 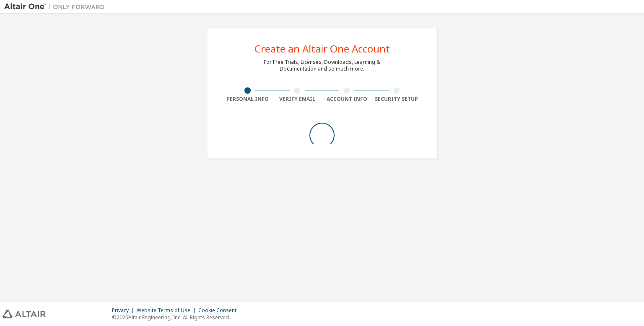 What do you see at coordinates (322, 65) in the screenshot?
I see `div: For Free Trials, Licenses, Downloads, Learning & Documentation and so much more.` at bounding box center [322, 65].